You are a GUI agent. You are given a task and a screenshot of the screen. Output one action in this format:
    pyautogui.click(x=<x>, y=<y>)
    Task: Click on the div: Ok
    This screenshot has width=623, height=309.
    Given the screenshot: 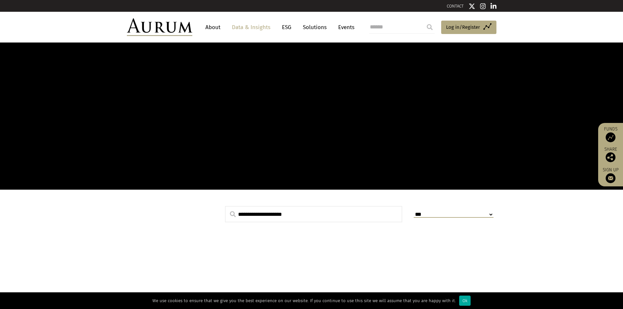 What is the action you would take?
    pyautogui.click(x=465, y=301)
    